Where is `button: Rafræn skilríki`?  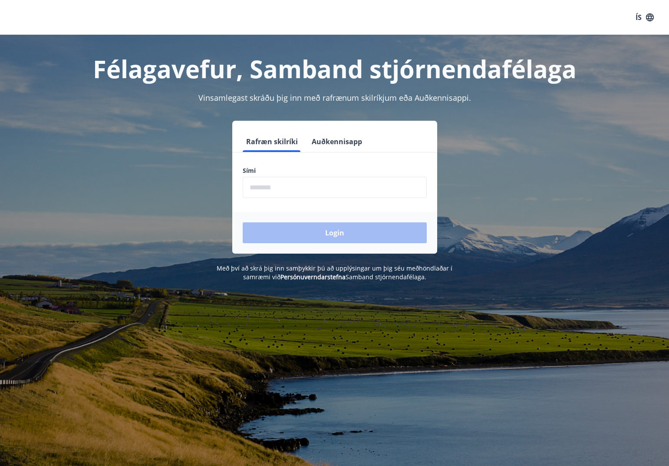 button: Rafræn skilríki is located at coordinates (272, 142).